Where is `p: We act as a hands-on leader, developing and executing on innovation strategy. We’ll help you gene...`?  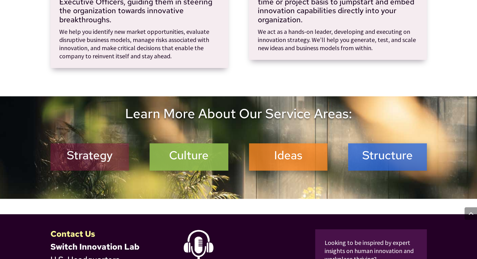 p: We act as a hands-on leader, developing and executing on innovation strategy. We’ll help you gene... is located at coordinates (337, 40).